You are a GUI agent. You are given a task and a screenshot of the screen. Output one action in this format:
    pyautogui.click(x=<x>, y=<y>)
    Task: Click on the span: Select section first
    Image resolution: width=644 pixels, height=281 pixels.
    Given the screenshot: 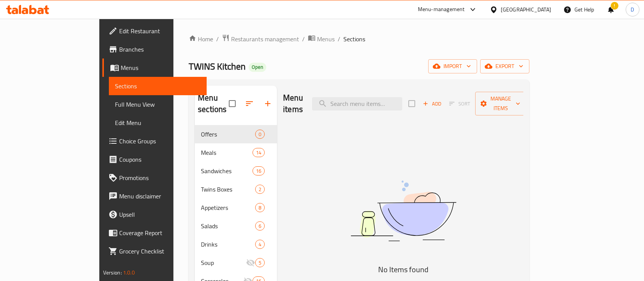 What is the action you would take?
    pyautogui.click(x=460, y=104)
    